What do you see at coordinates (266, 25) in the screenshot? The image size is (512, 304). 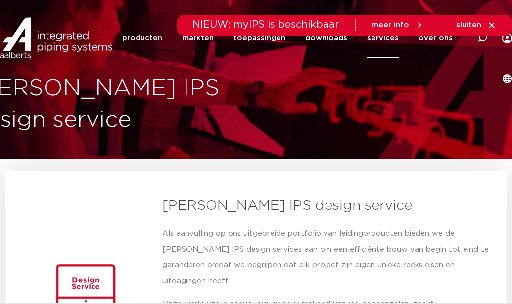 I see `span: NIEUW: myIPS is beschikbaar` at bounding box center [266, 25].